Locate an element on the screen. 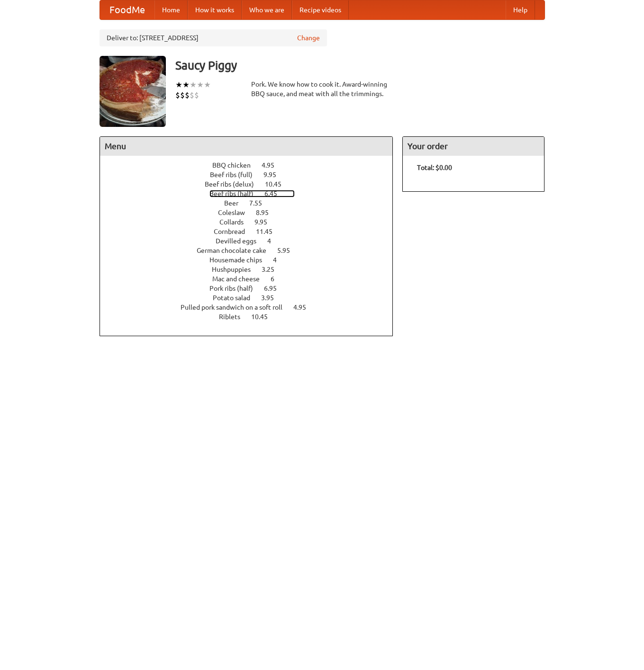 Image resolution: width=644 pixels, height=670 pixels. a: Riblets 10.45 is located at coordinates (252, 317).